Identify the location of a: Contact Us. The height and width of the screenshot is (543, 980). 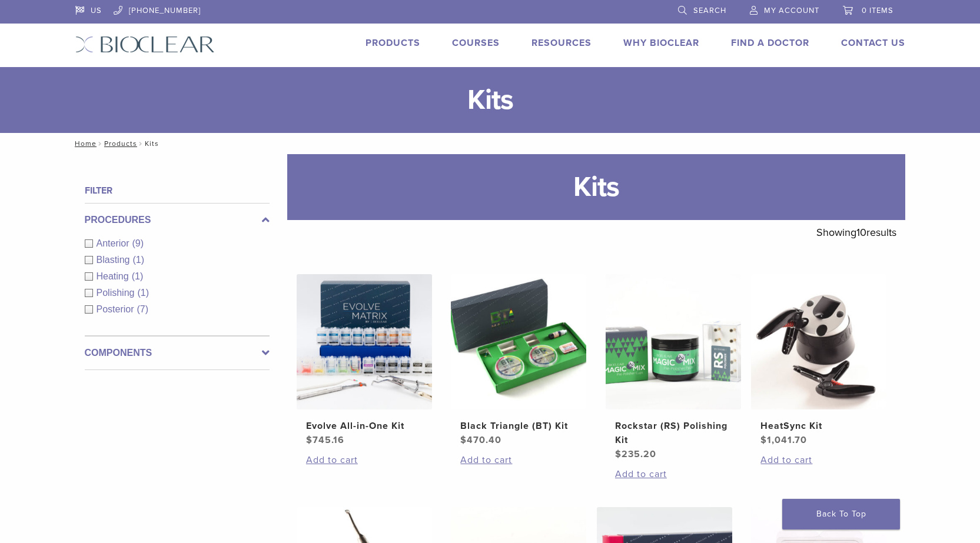
(872, 43).